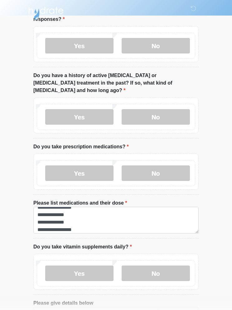 The image size is (232, 310). What do you see at coordinates (80, 203) in the screenshot?
I see `label: Please list medications and their dose` at bounding box center [80, 203].